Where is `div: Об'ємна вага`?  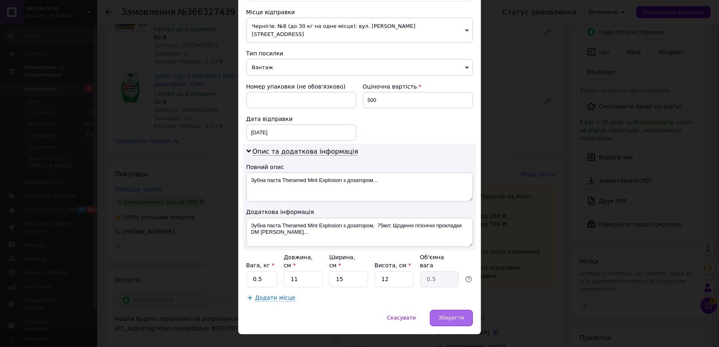
div: Об'ємна вага is located at coordinates (439, 262).